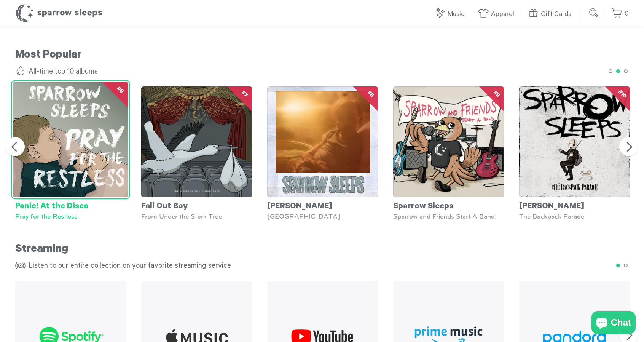  What do you see at coordinates (498, 14) in the screenshot?
I see `a: Apparel` at bounding box center [498, 14].